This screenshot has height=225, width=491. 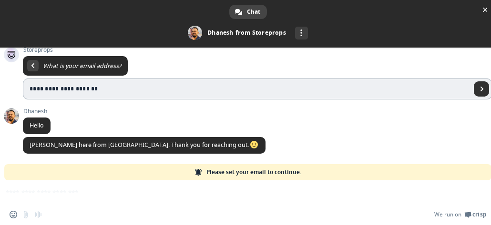 What do you see at coordinates (479, 215) in the screenshot?
I see `span: Crisp` at bounding box center [479, 215].